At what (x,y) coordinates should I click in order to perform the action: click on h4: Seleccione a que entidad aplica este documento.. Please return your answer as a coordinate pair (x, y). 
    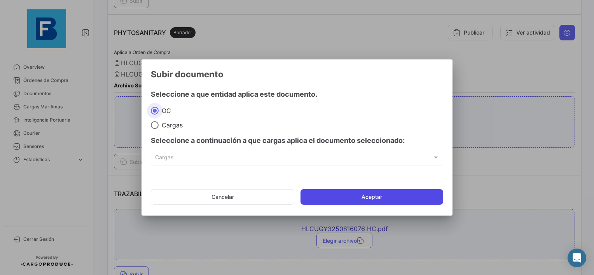
    Looking at the image, I should click on (297, 94).